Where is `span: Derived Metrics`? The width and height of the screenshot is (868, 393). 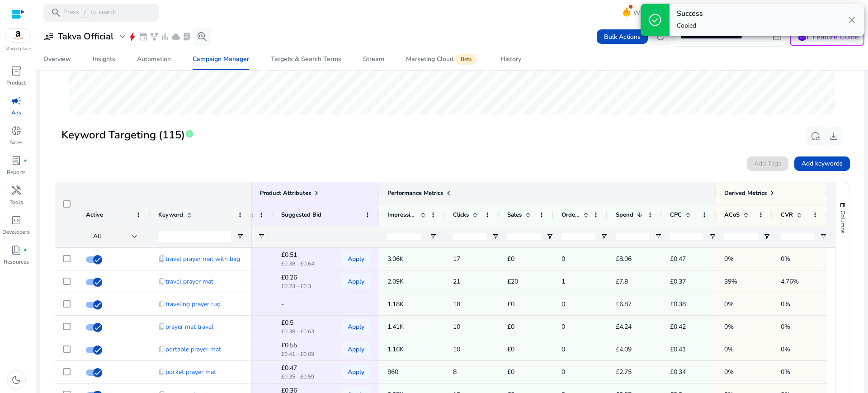 span: Derived Metrics is located at coordinates (745, 193).